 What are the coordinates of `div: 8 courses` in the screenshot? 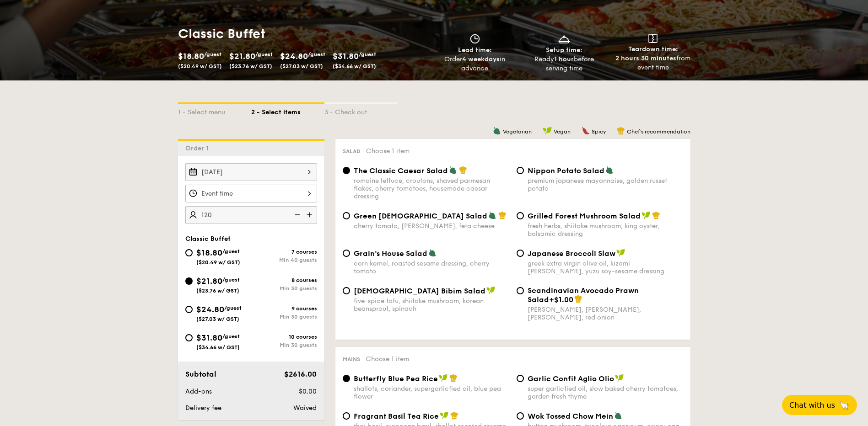 It's located at (284, 281).